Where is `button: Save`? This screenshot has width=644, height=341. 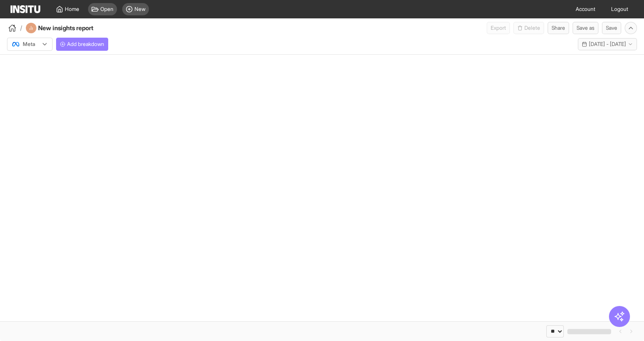
button: Save is located at coordinates (611, 28).